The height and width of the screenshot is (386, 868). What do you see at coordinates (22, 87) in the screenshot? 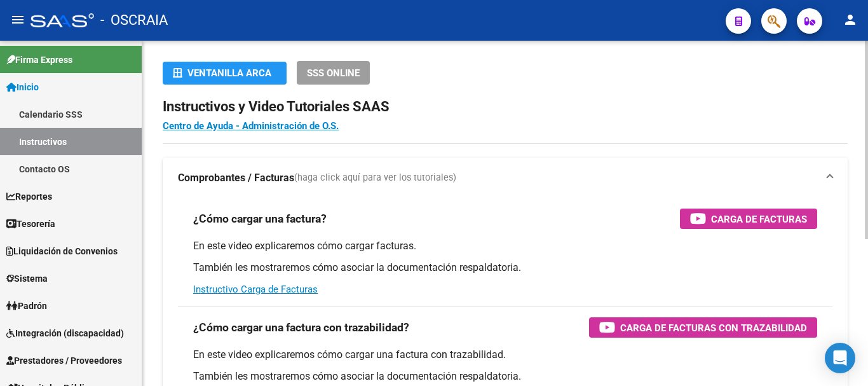
I see `span: Inicio` at bounding box center [22, 87].